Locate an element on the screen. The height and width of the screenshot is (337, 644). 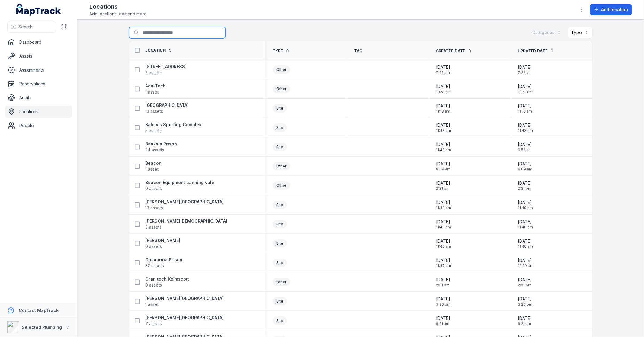
time: 08/05/2025, 11:18:57 am is located at coordinates (443, 108).